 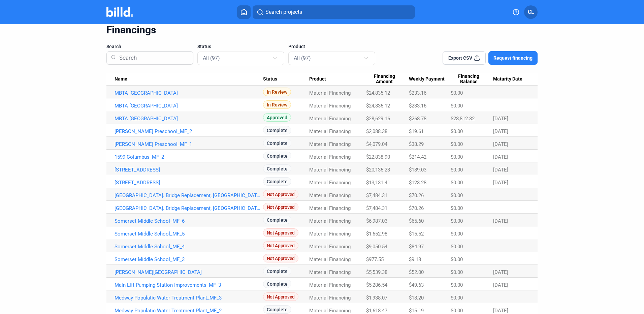 What do you see at coordinates (416, 285) in the screenshot?
I see `span: $49.63` at bounding box center [416, 285].